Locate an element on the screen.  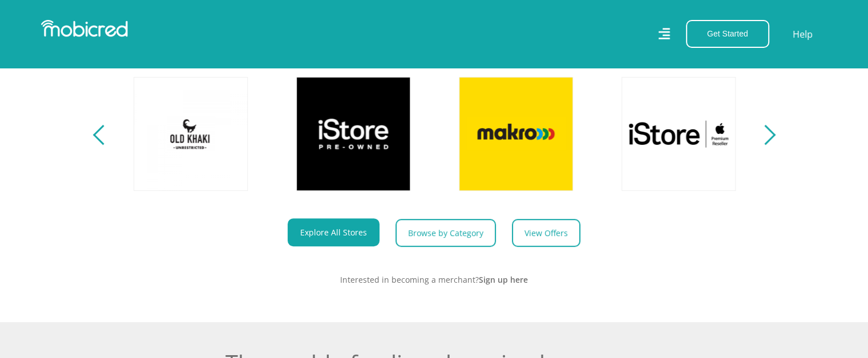
a: Sign up here is located at coordinates (504, 279).